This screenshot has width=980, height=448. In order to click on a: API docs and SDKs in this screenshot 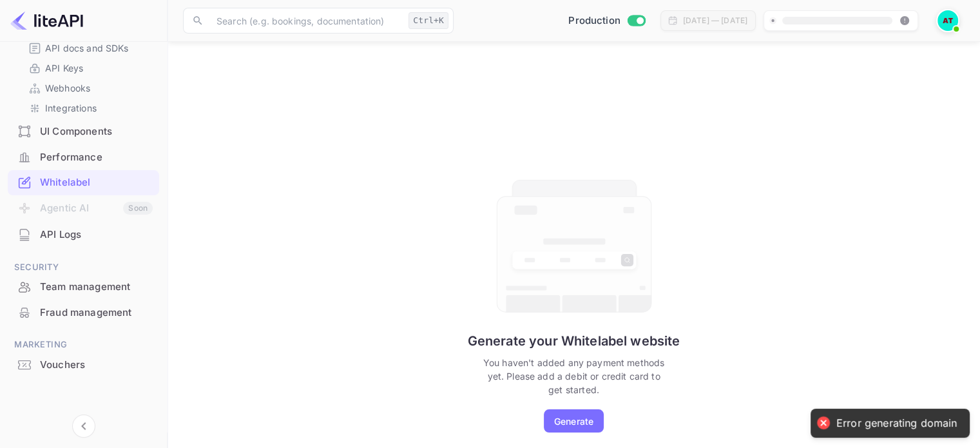, I will do `click(88, 48)`.